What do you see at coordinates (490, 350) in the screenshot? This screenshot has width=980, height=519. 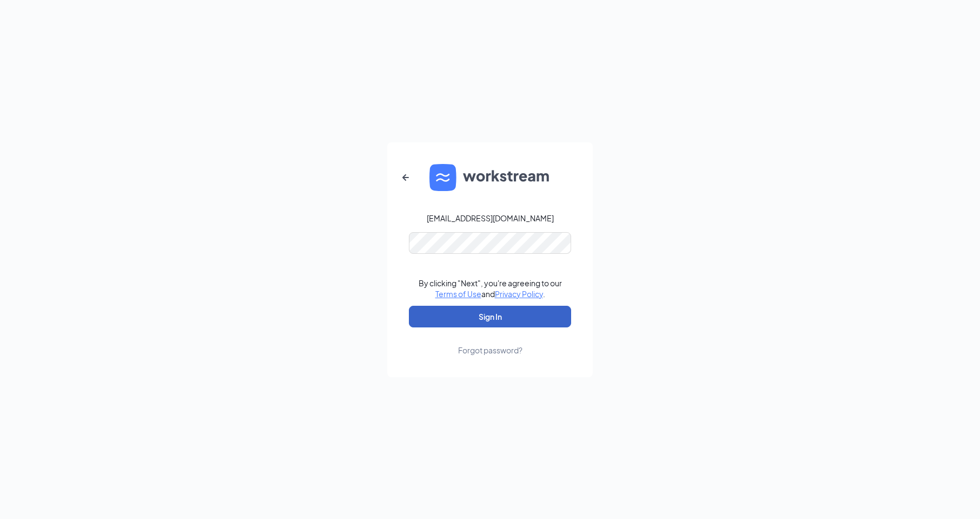 I see `div: Forgot password?` at bounding box center [490, 350].